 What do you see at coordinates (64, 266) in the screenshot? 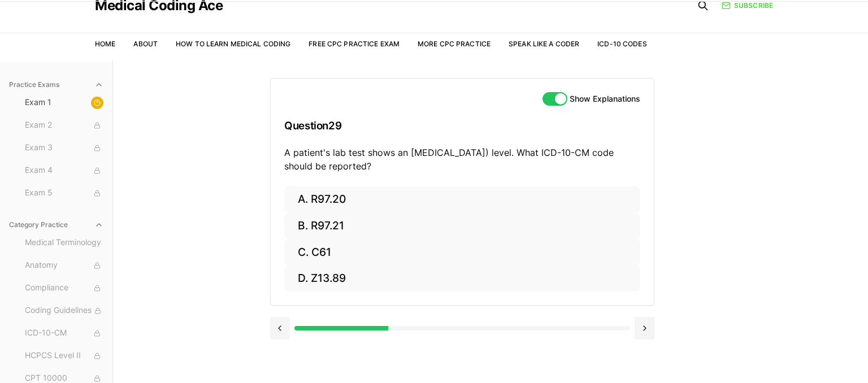
I see `span: Anatomy` at bounding box center [64, 266].